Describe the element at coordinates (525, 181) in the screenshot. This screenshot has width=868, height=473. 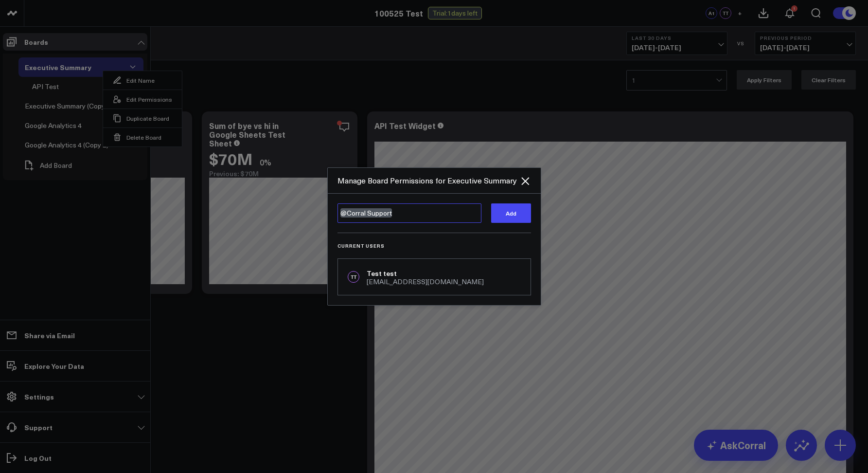
I see `button: Close` at that location.